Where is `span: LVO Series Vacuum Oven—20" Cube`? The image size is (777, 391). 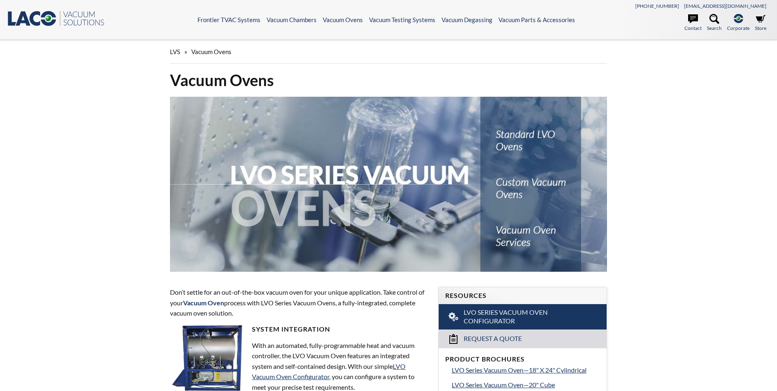
span: LVO Series Vacuum Oven—20" Cube is located at coordinates (503, 384).